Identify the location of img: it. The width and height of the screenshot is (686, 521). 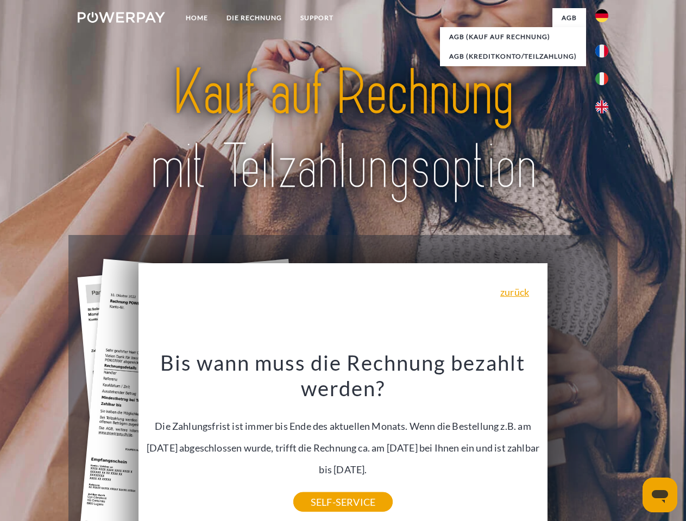
(602, 79).